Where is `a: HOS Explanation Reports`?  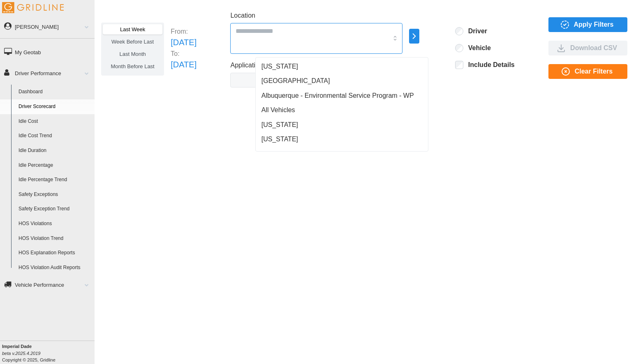 a: HOS Explanation Reports is located at coordinates (55, 253).